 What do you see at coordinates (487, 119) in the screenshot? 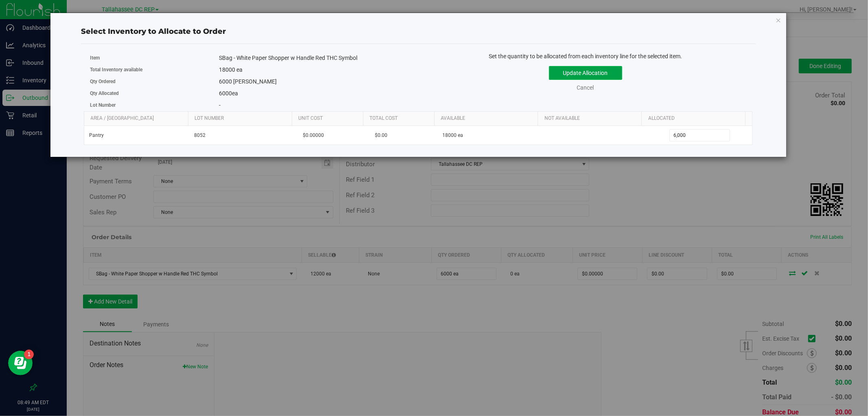
I see `a: Available` at bounding box center [487, 119].